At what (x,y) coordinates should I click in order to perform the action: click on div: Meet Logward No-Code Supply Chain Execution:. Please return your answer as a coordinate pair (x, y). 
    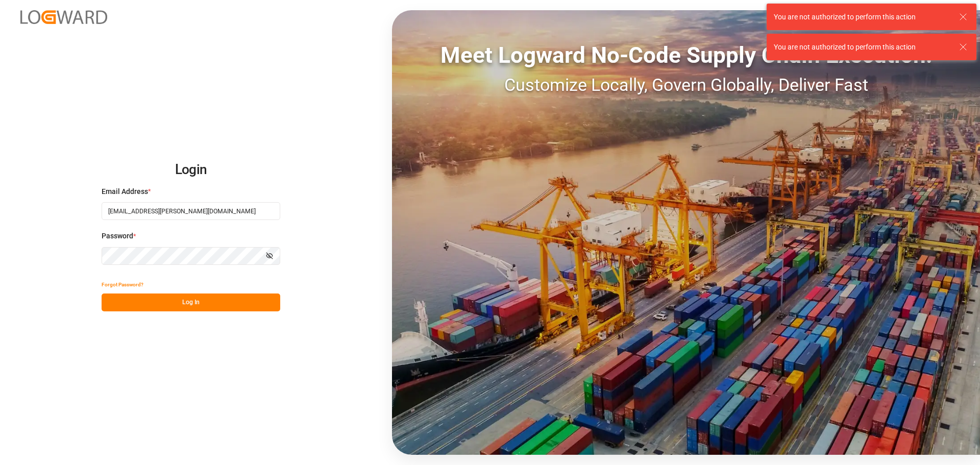
    Looking at the image, I should click on (686, 56).